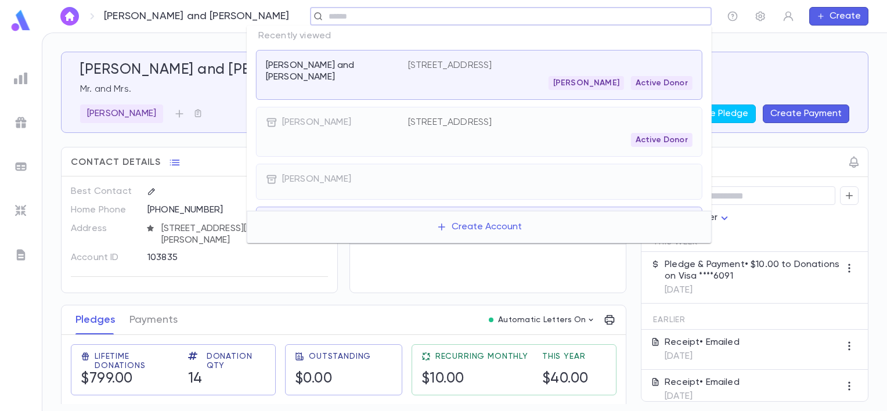  What do you see at coordinates (195, 379) in the screenshot?
I see `h5: 14` at bounding box center [195, 379].